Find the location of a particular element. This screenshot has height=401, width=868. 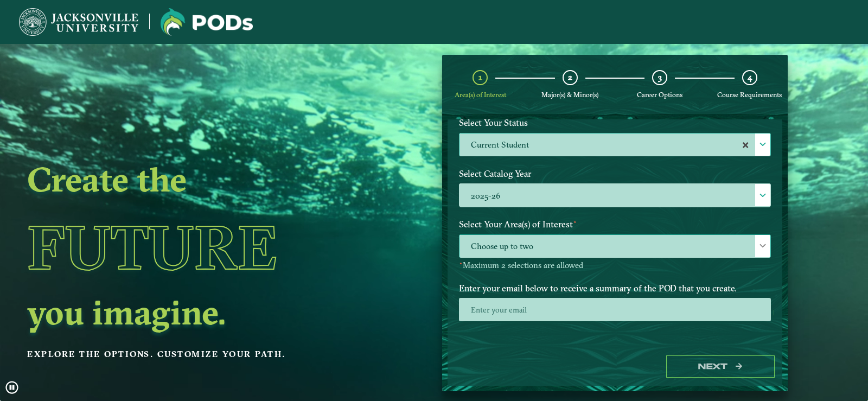

h1: Future is located at coordinates (195, 247).